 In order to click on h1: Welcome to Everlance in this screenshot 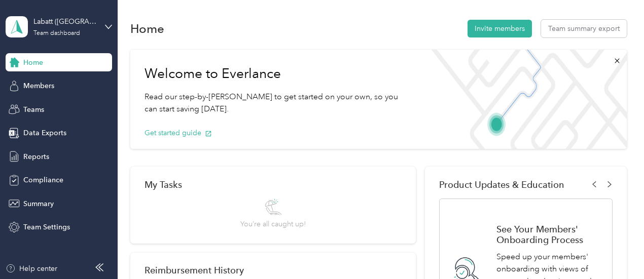, I will do `click(276, 74)`.